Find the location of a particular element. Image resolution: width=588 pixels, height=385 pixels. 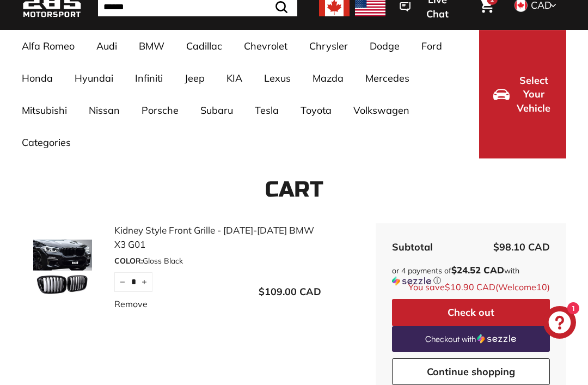

a: Audi is located at coordinates (107, 46).